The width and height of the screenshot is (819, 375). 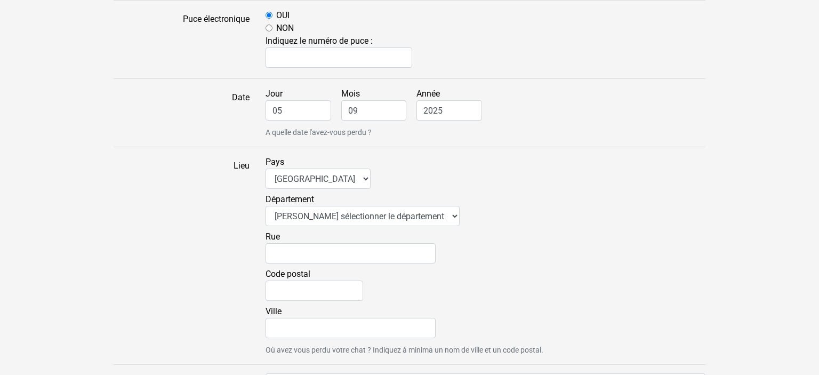 I want to click on input: Mois, so click(x=374, y=110).